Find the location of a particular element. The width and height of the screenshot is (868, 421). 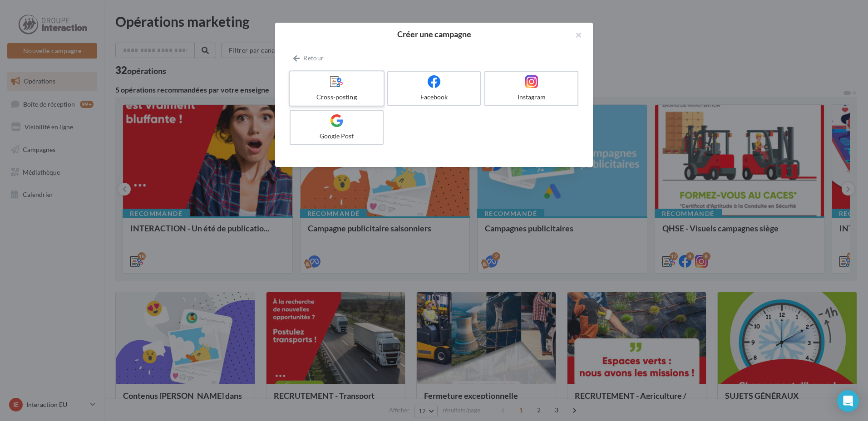

div: Google Post is located at coordinates (336, 137).